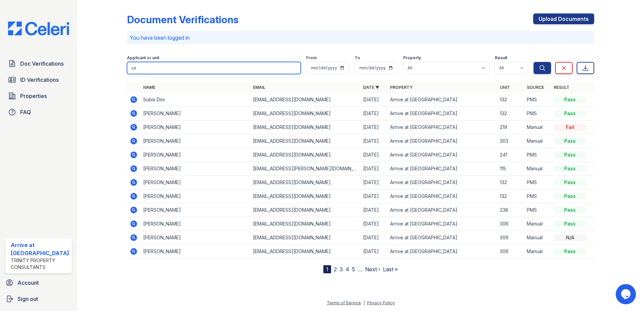 The image size is (644, 311). What do you see at coordinates (511, 141) in the screenshot?
I see `td: 303` at bounding box center [511, 141].